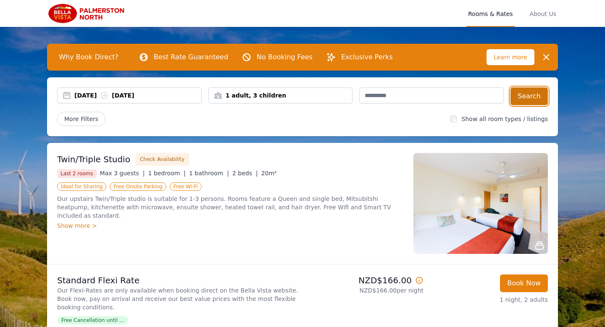  What do you see at coordinates (81, 119) in the screenshot?
I see `span: More Filters` at bounding box center [81, 119].